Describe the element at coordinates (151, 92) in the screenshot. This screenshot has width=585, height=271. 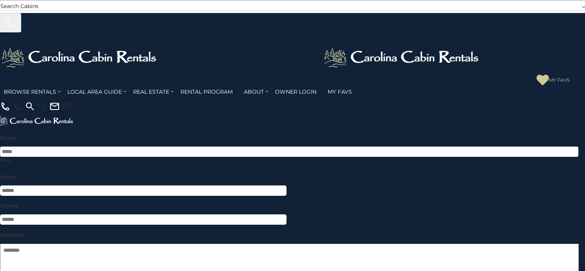
I see `a: Real Estate` at that location.